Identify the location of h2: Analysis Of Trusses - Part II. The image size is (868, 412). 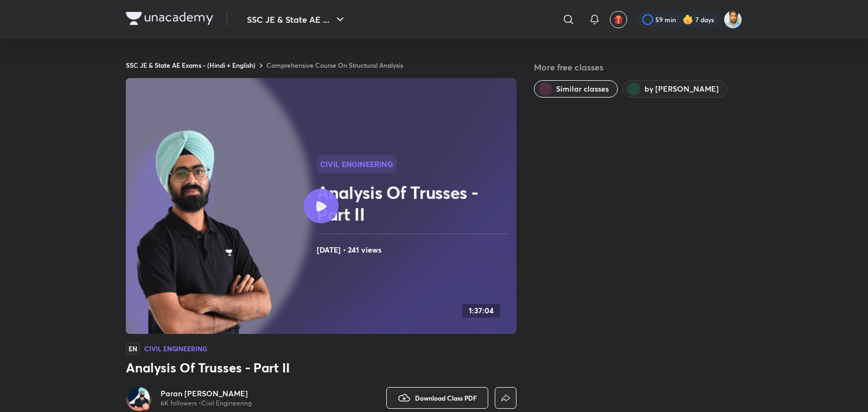
(414, 203).